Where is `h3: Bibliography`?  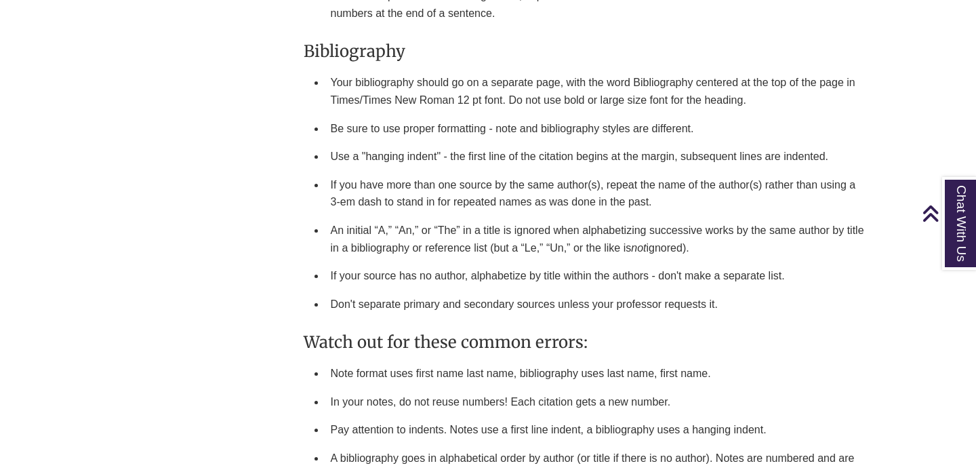
h3: Bibliography is located at coordinates (588, 51).